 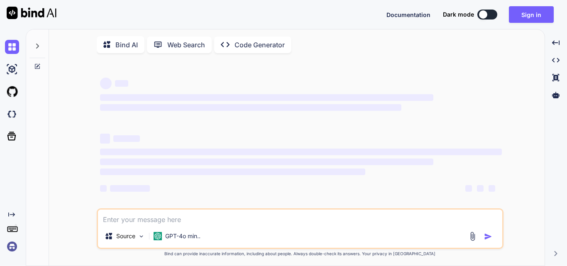 I want to click on p: GPT-4o min.., so click(x=183, y=236).